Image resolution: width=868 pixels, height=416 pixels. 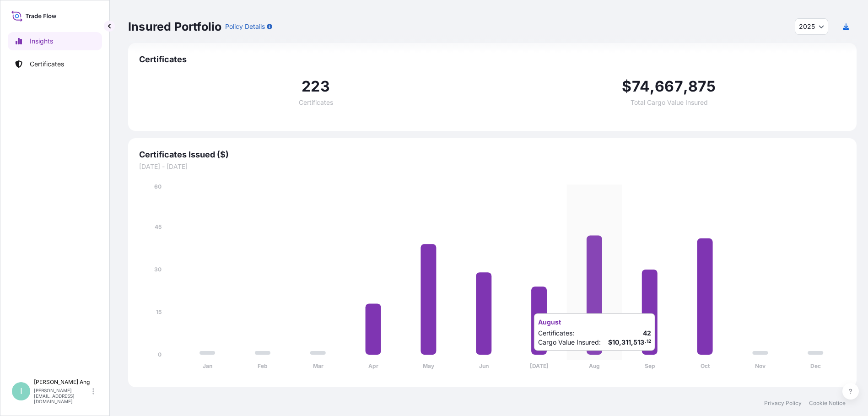 I want to click on tspan: 0, so click(x=160, y=355).